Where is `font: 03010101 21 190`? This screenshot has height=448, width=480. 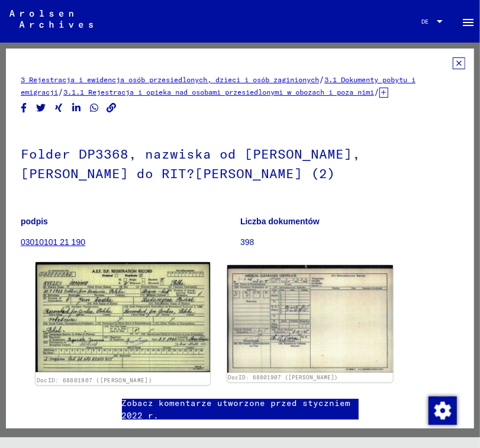
font: 03010101 21 190 is located at coordinates (53, 242).